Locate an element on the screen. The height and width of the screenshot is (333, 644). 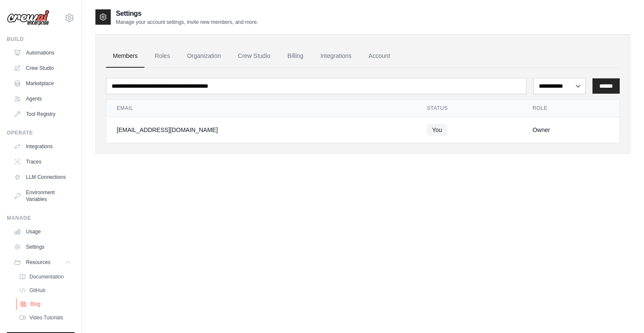
a: Billing is located at coordinates (295, 56).